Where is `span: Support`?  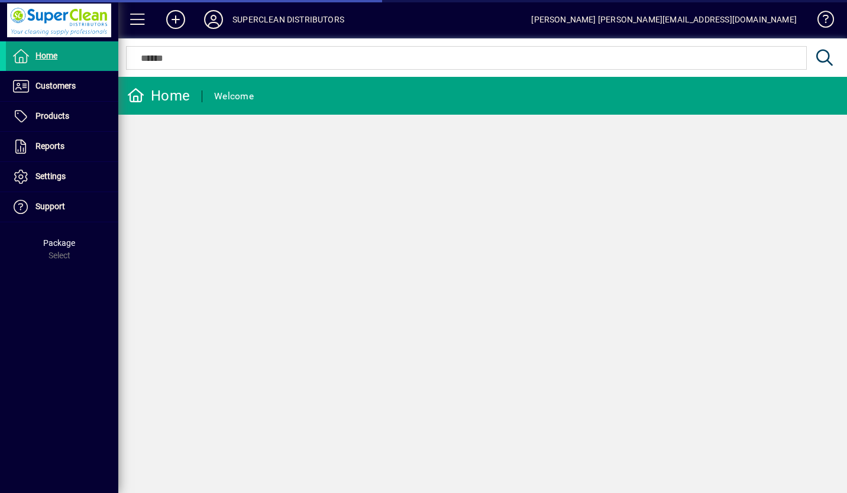 span: Support is located at coordinates (50, 206).